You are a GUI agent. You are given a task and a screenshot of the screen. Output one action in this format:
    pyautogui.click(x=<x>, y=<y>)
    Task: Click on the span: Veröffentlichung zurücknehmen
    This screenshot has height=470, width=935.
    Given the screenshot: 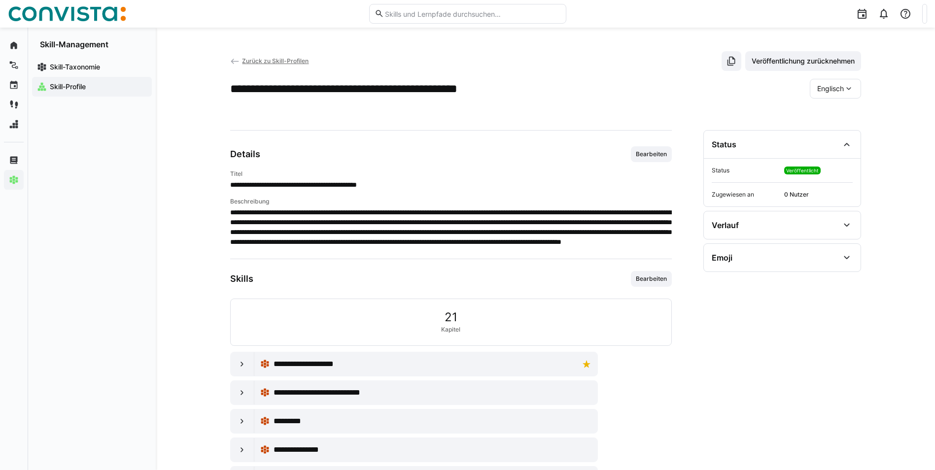 What is the action you would take?
    pyautogui.click(x=803, y=61)
    